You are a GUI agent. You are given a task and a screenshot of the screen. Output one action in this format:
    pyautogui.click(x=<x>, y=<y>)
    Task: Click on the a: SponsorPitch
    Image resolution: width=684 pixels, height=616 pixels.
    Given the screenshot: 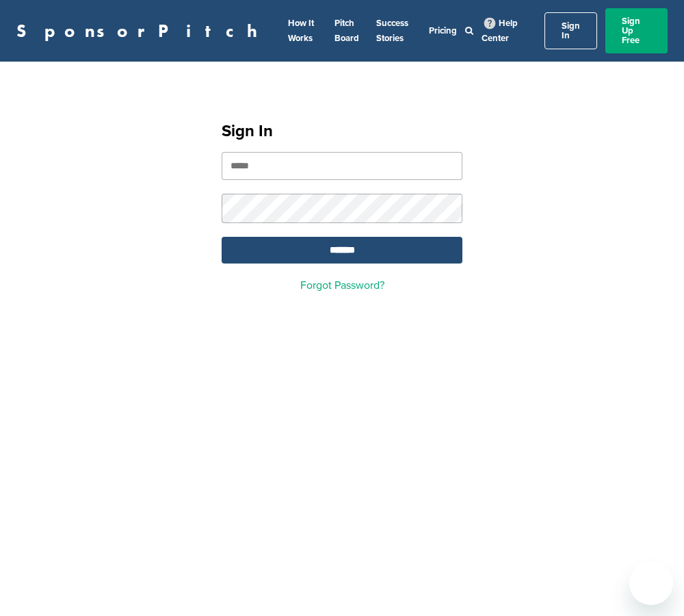 What is the action you would take?
    pyautogui.click(x=141, y=31)
    